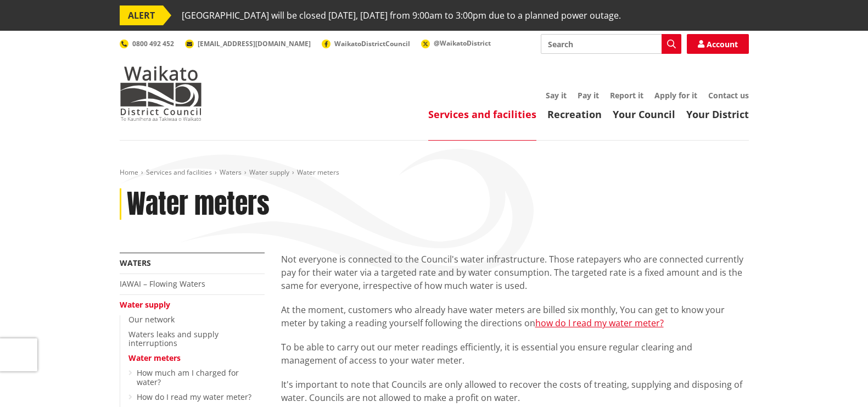 The height and width of the screenshot is (407, 868). Describe the element at coordinates (456, 43) in the screenshot. I see `a: @WaikatoDistrict` at that location.